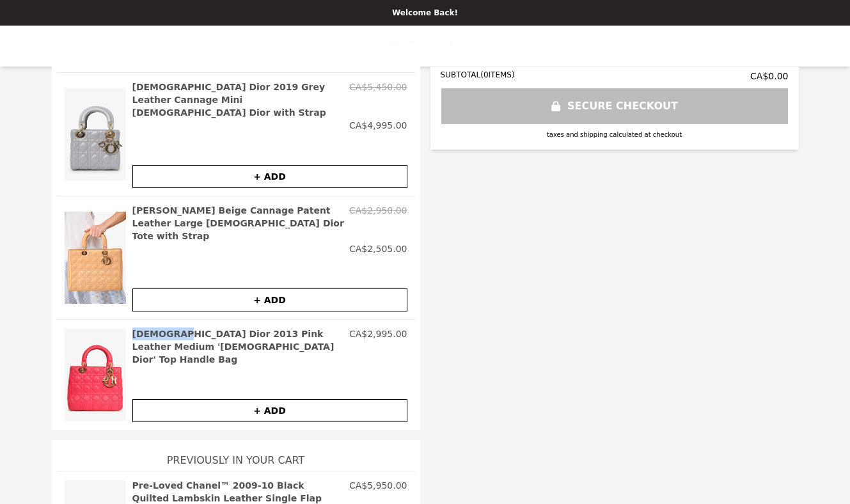  What do you see at coordinates (378, 347) in the screenshot?
I see `p: CA$2,995.00` at bounding box center [378, 347].